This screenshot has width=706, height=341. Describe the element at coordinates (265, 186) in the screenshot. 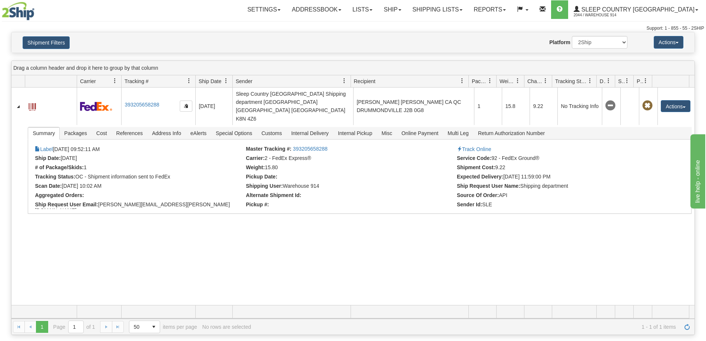

I see `strong: Shipping User:` at that location.